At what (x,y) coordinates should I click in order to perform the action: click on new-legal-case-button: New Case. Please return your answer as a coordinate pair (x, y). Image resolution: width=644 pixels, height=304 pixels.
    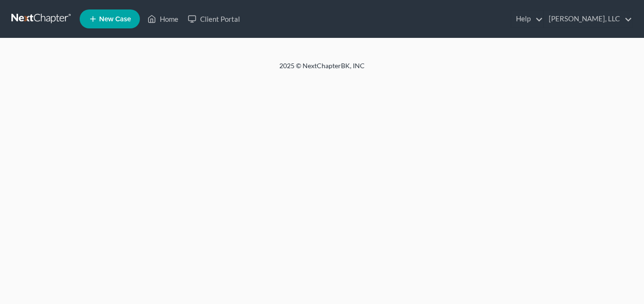
    Looking at the image, I should click on (110, 19).